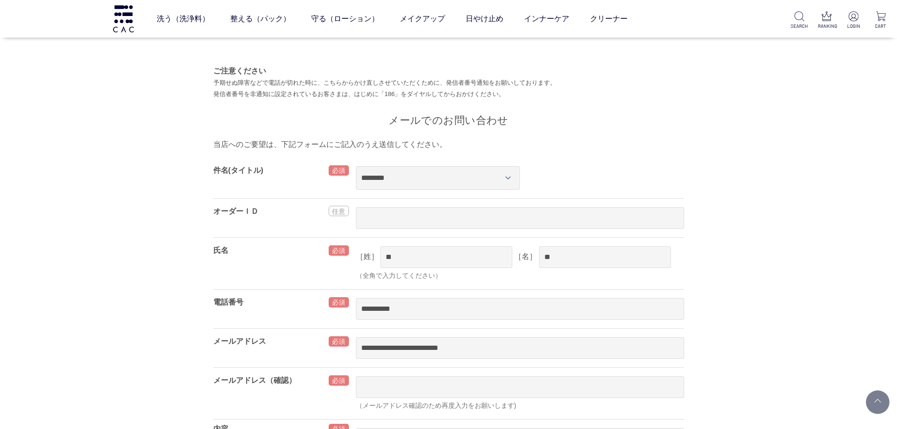 The image size is (897, 429). Describe the element at coordinates (520, 406) in the screenshot. I see `div: （メールアドレス確認のため再度入力をお願いします)` at that location.